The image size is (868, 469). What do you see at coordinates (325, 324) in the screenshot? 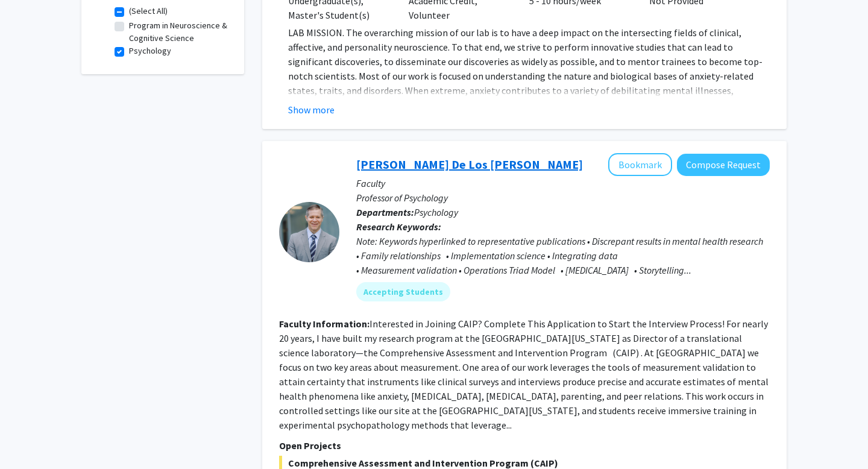
I see `b: Faculty Information:` at bounding box center [325, 324].